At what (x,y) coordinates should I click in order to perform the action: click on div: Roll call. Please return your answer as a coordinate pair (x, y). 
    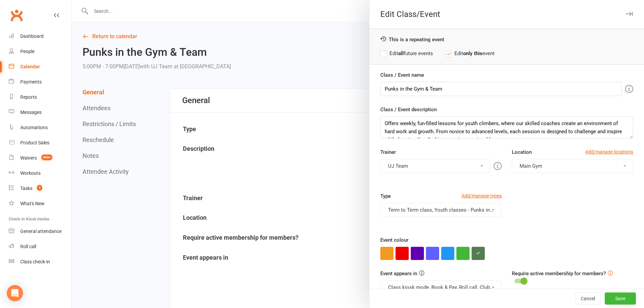
    Looking at the image, I should click on (28, 246).